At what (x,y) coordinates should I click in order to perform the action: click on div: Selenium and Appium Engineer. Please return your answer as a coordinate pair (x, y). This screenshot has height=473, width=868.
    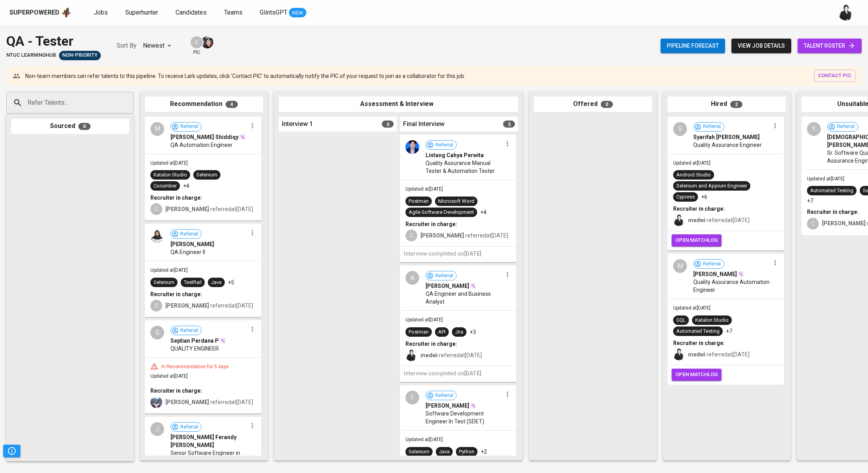
    Looking at the image, I should click on (712, 186).